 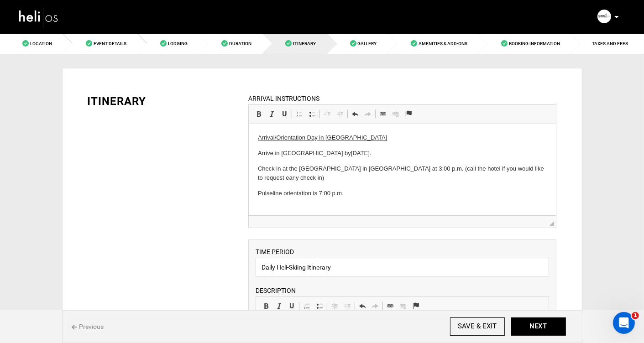 I want to click on span: Resize, so click(x=552, y=223).